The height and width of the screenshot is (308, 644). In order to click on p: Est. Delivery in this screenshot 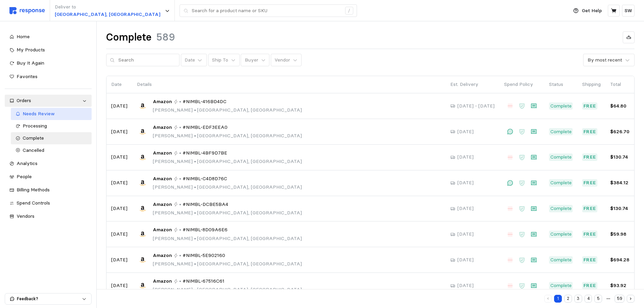, I will do `click(472, 84)`.